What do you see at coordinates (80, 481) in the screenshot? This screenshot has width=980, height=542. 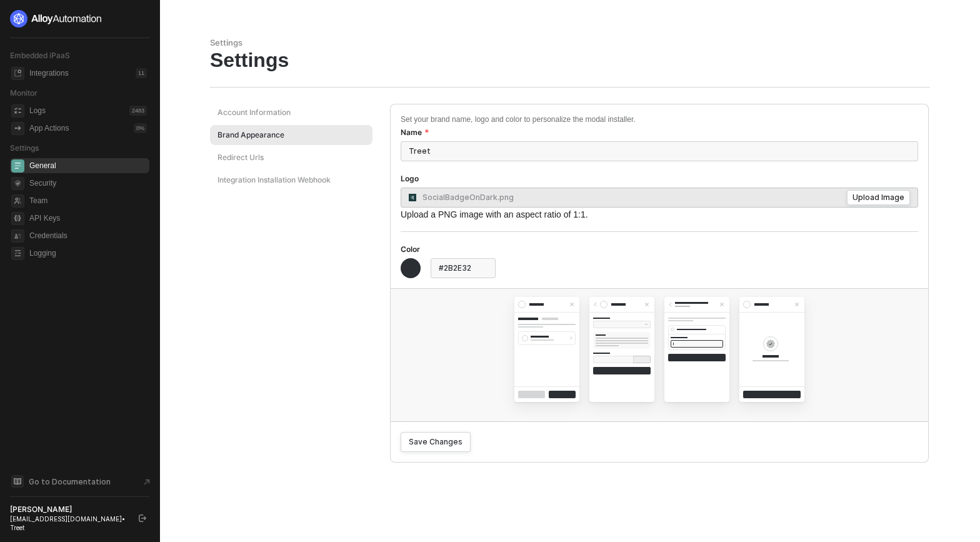 I see `a: Knowledge Base` at bounding box center [80, 481].